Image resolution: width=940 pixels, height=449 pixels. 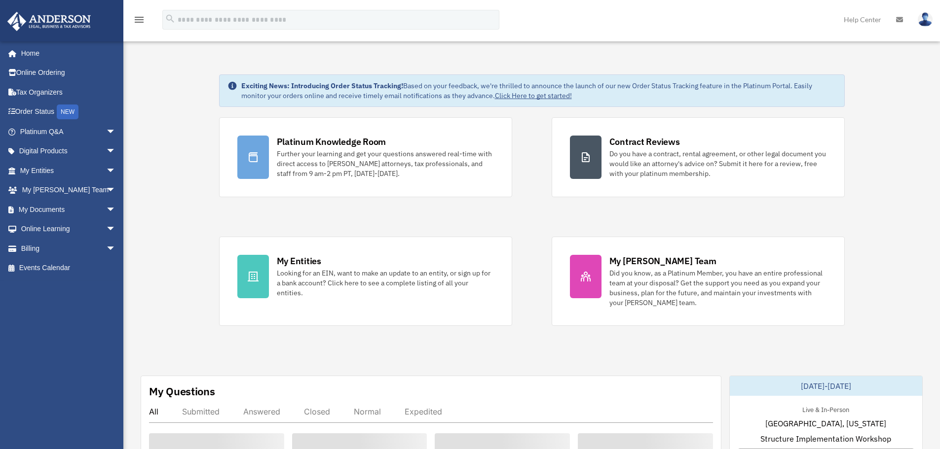 What do you see at coordinates (69, 171) in the screenshot?
I see `a: My Entitiesarrow_drop_down` at bounding box center [69, 171].